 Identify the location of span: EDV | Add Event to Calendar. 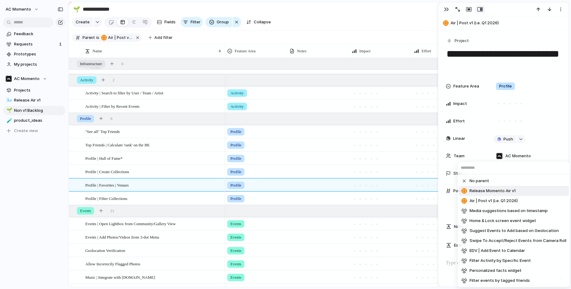
(497, 250).